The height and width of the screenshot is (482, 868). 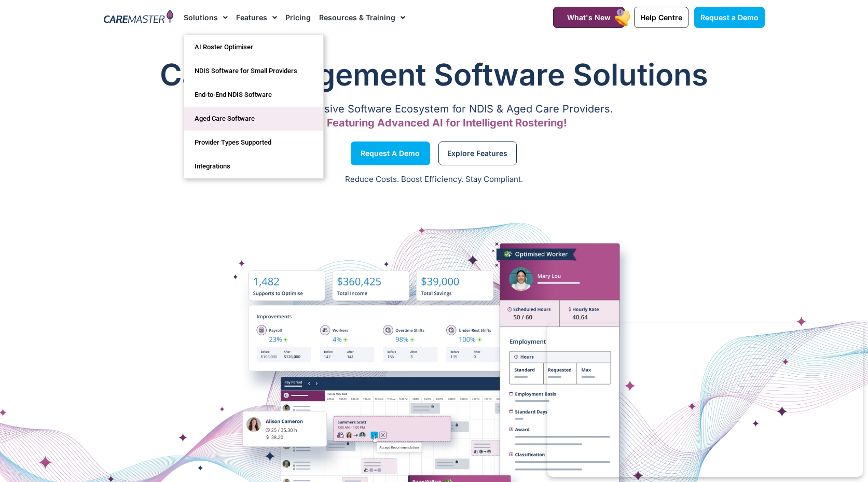 What do you see at coordinates (477, 153) in the screenshot?
I see `a: Explore Features` at bounding box center [477, 153].